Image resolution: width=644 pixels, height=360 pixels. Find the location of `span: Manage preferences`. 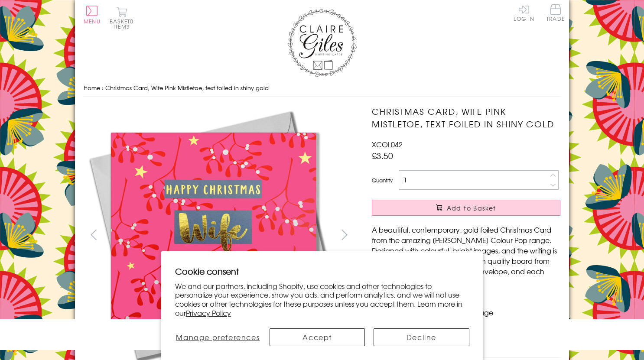

span: Manage preferences is located at coordinates (218, 337).